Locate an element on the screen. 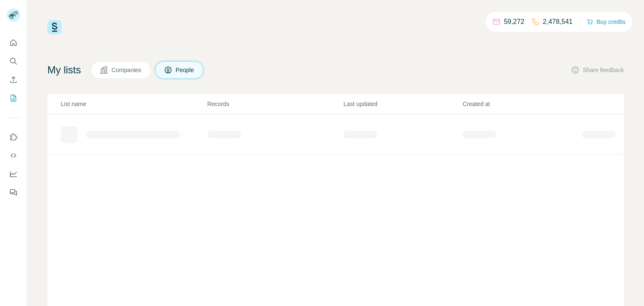  button: Quick start is located at coordinates (13, 43).